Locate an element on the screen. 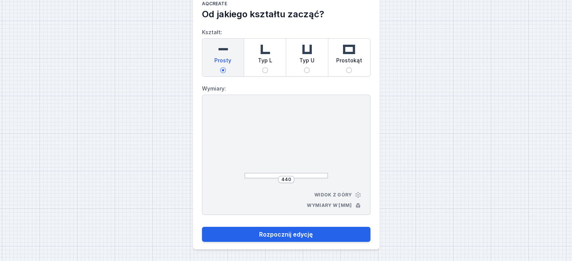 The height and width of the screenshot is (261, 572). input: Typ U is located at coordinates (307, 70).